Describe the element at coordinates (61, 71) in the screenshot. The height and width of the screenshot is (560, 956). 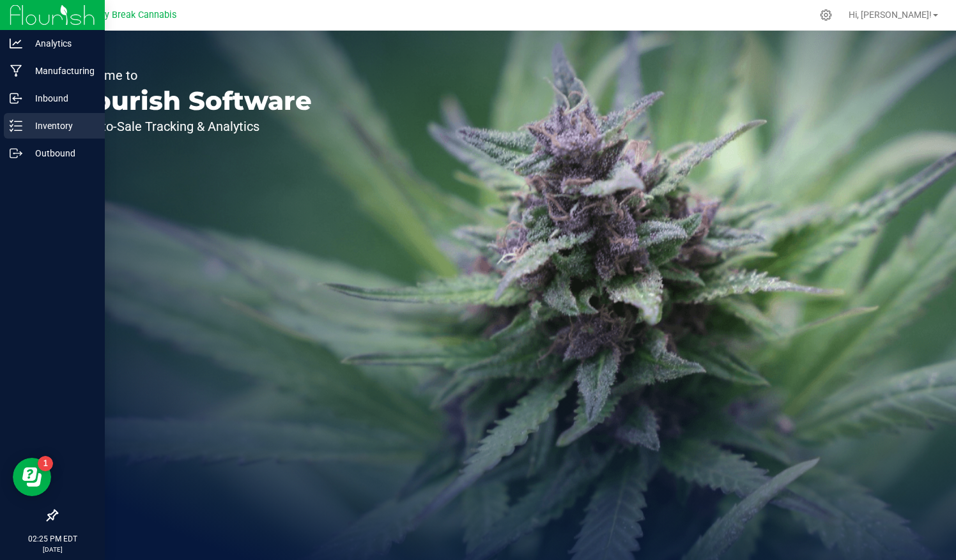
I see `p: Manufacturing` at that location.